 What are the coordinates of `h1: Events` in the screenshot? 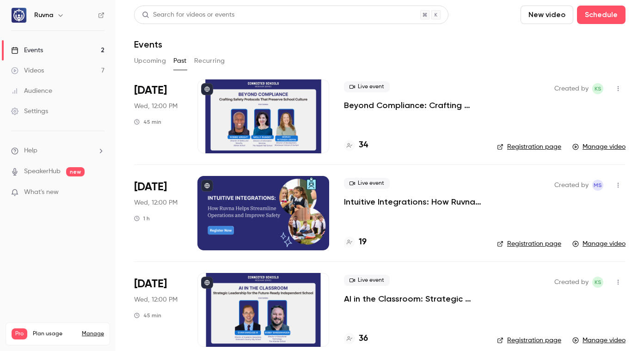 It's located at (148, 44).